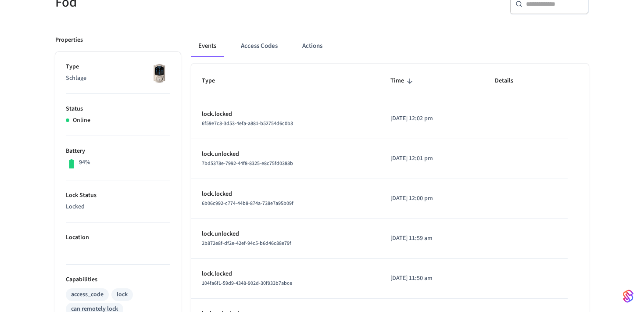  What do you see at coordinates (510, 81) in the screenshot?
I see `span: Details` at bounding box center [510, 81].